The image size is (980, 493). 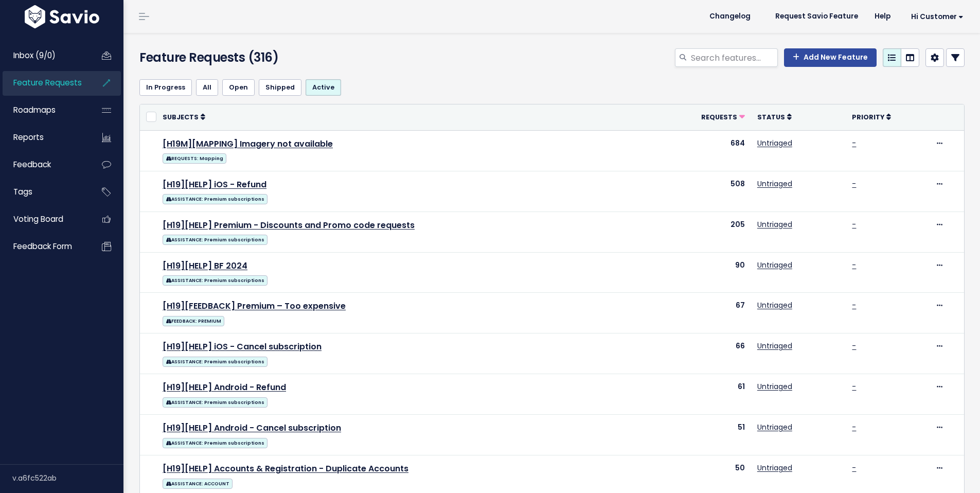 I want to click on span: Priority, so click(x=868, y=117).